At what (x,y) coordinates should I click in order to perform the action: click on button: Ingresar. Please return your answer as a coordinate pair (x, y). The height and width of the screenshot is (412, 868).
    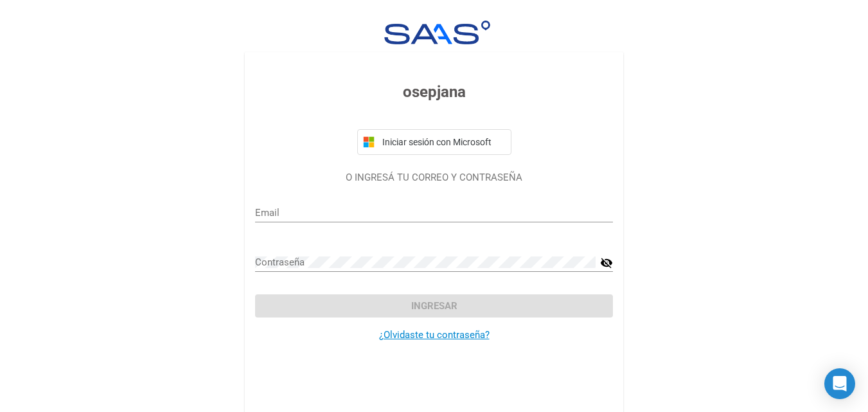
    Looking at the image, I should click on (433, 306).